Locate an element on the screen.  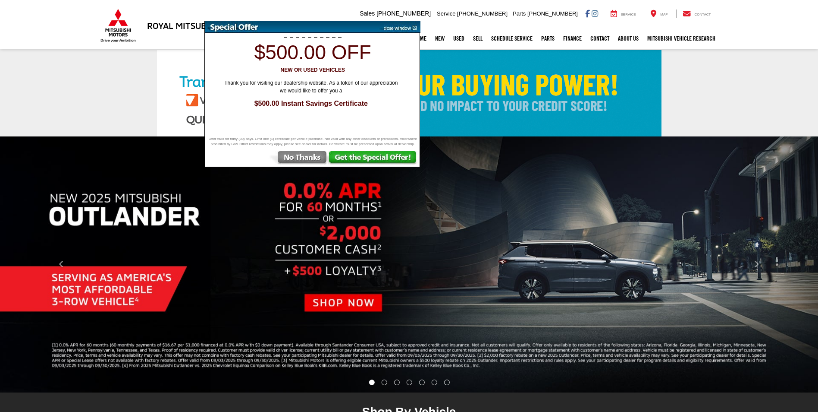
button: Click to view next picture. is located at coordinates (757, 264).